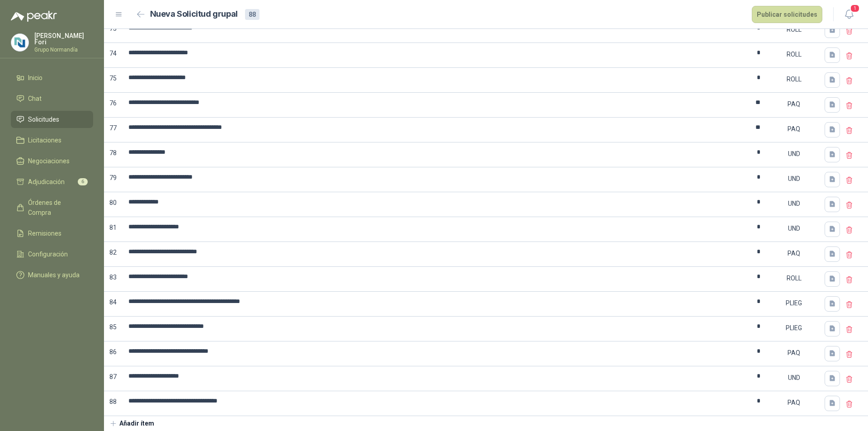  I want to click on a: Negociaciones, so click(52, 161).